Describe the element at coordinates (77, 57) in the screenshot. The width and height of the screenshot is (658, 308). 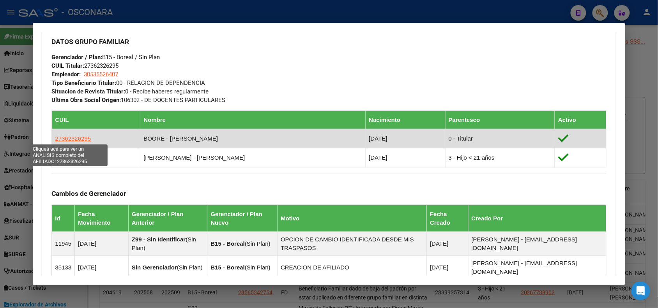
I see `strong: Gerenciador / Plan:` at that location.